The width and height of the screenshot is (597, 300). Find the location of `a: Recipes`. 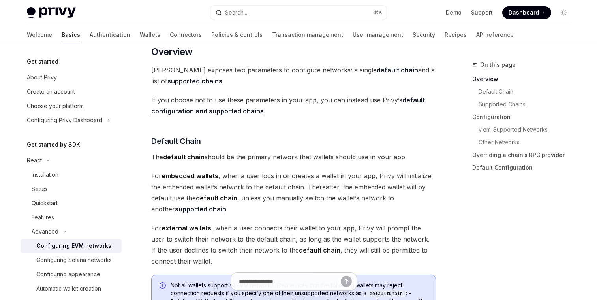

a: Recipes is located at coordinates (456, 35).